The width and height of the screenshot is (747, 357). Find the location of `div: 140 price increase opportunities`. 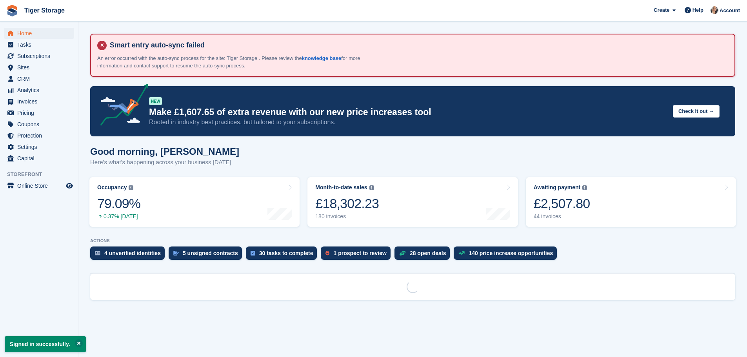

div: 140 price increase opportunities is located at coordinates (511, 253).